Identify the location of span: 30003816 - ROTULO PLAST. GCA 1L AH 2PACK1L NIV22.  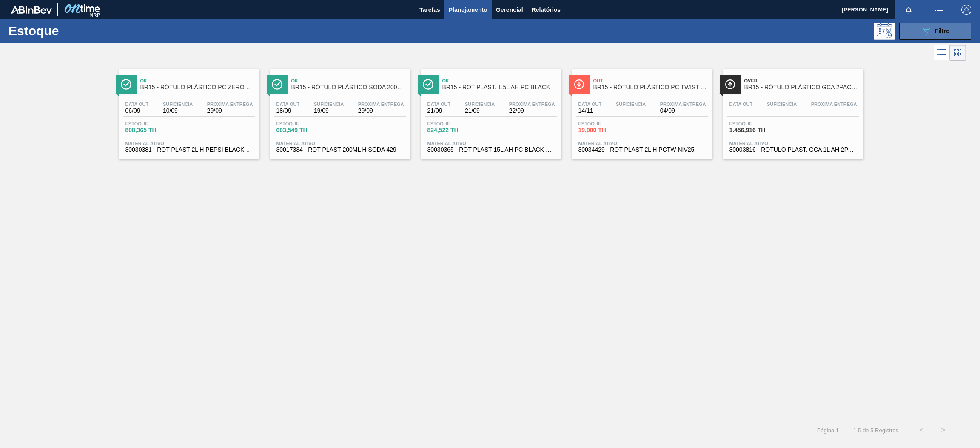
(793, 149).